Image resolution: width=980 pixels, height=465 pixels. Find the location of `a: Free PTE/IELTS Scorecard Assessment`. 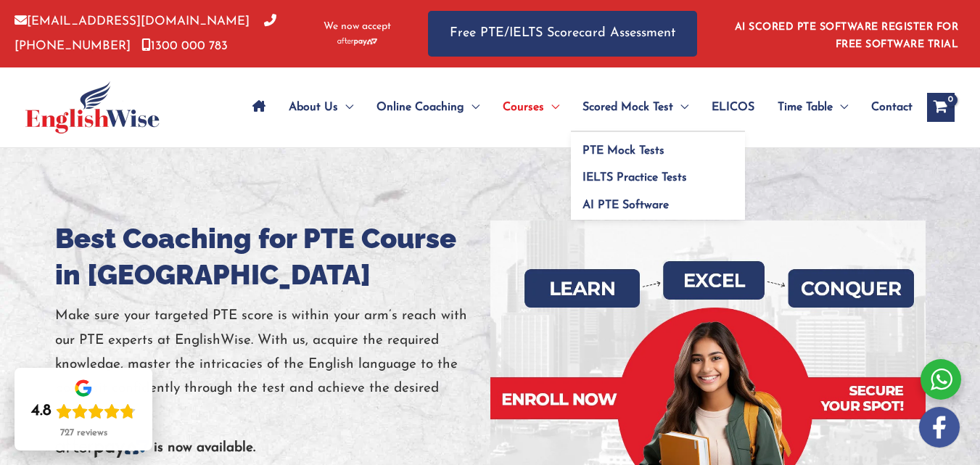

a: Free PTE/IELTS Scorecard Assessment is located at coordinates (562, 34).